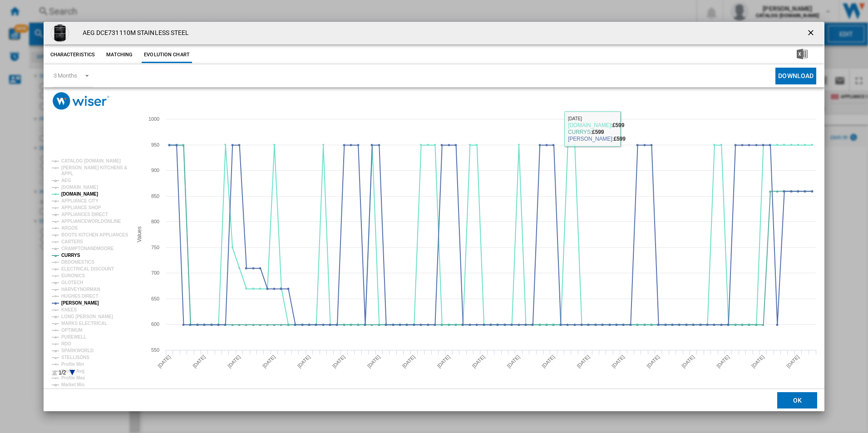 This screenshot has width=868, height=433. Describe the element at coordinates (84, 323) in the screenshot. I see `tspan: MARKS ELECTRICAL` at that location.